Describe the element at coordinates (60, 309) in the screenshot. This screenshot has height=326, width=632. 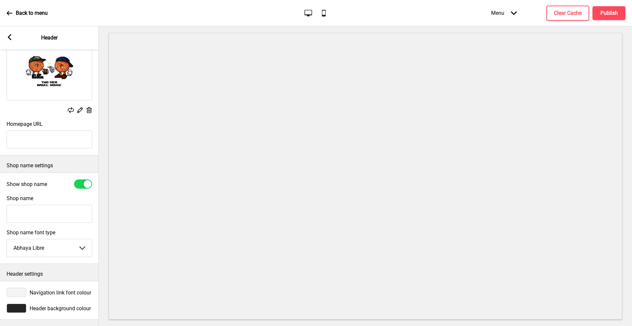
I see `span: Header background colour` at that location.